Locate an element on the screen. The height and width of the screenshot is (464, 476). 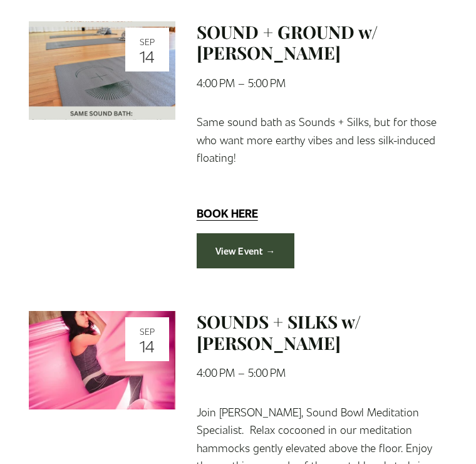
a: BOOK HERE is located at coordinates (228, 213).